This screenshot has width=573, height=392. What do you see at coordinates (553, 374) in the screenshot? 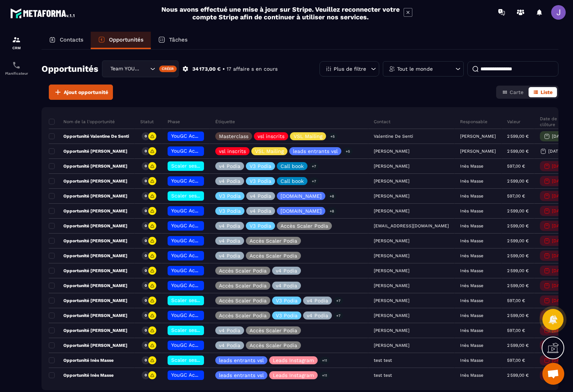
I see `div: Ouvrir le chat` at bounding box center [553, 374].